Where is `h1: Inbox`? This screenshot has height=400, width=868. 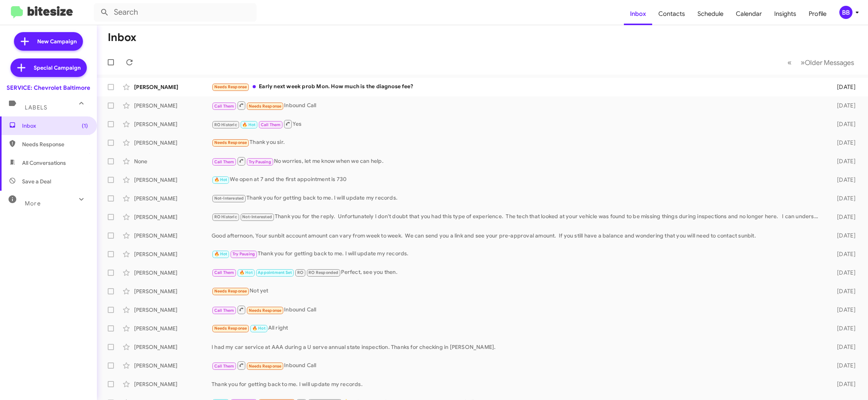
h1: Inbox is located at coordinates (122, 38).